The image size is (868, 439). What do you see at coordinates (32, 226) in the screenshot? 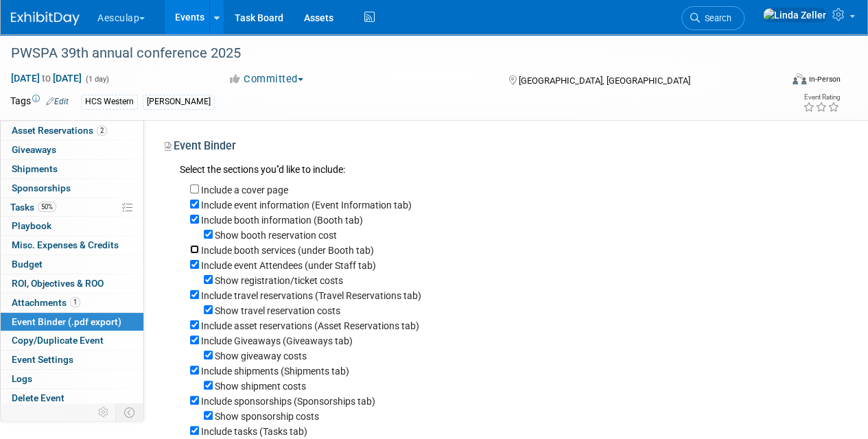
I see `span: Playbook` at bounding box center [32, 226].